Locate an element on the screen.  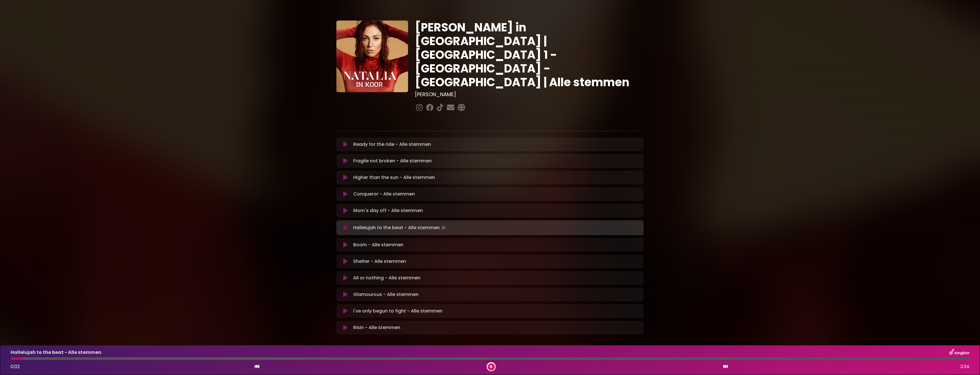
p: Boom - Alle stemmen is located at coordinates (379, 245).